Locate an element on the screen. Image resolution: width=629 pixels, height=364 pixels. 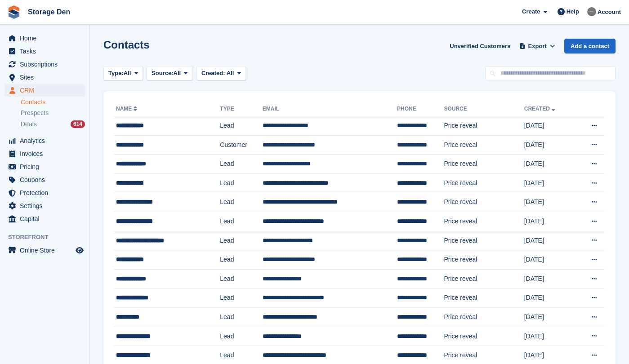
span: Protection is located at coordinates (47, 193).